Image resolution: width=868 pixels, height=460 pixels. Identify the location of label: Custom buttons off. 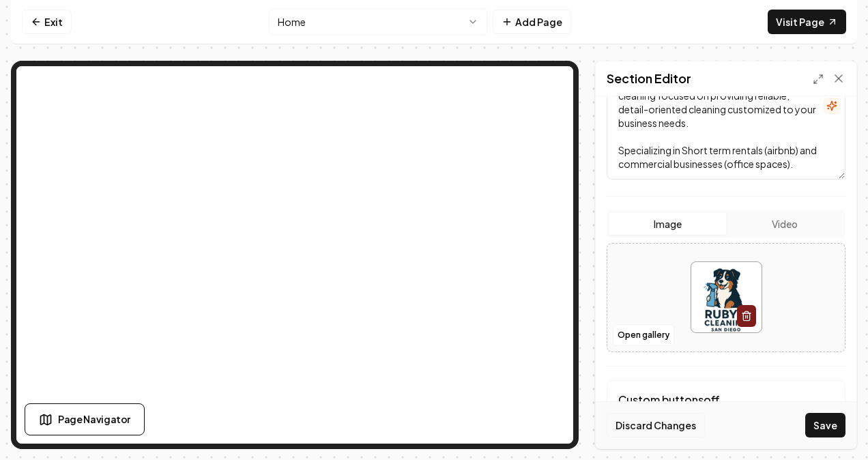
(669, 399).